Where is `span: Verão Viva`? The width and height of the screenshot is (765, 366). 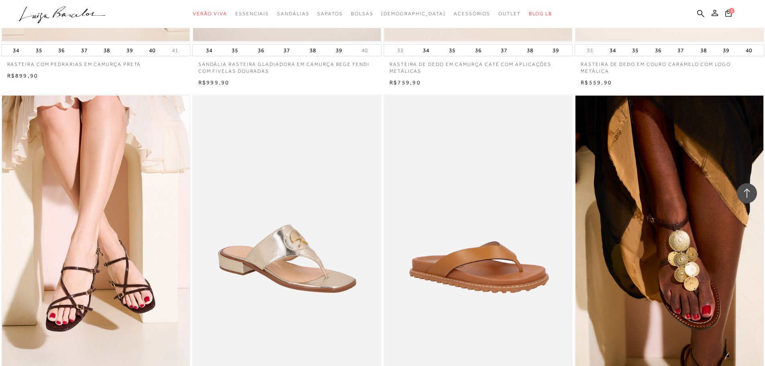 span: Verão Viva is located at coordinates (210, 14).